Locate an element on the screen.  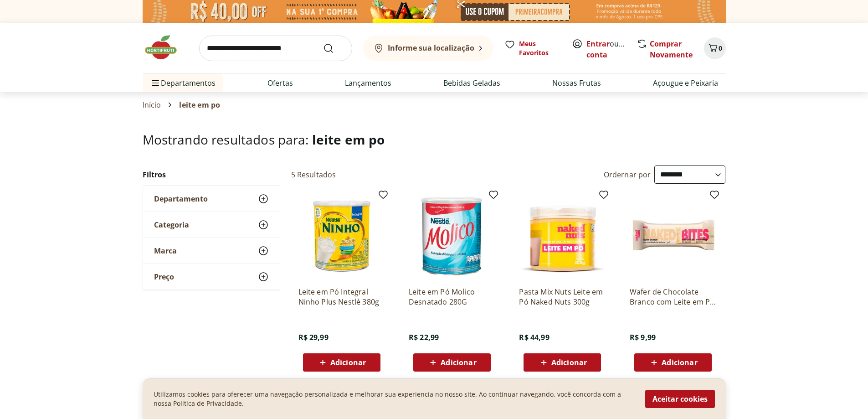
img: Leite em Pó Molico Desnatado 280G is located at coordinates (452, 236).